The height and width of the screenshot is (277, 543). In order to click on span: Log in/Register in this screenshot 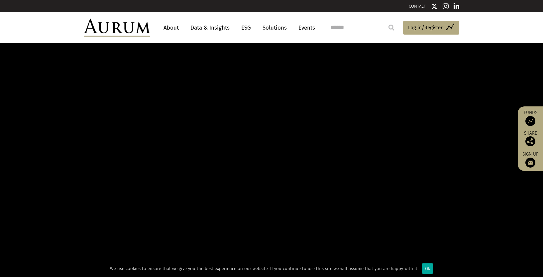, I will do `click(426, 28)`.